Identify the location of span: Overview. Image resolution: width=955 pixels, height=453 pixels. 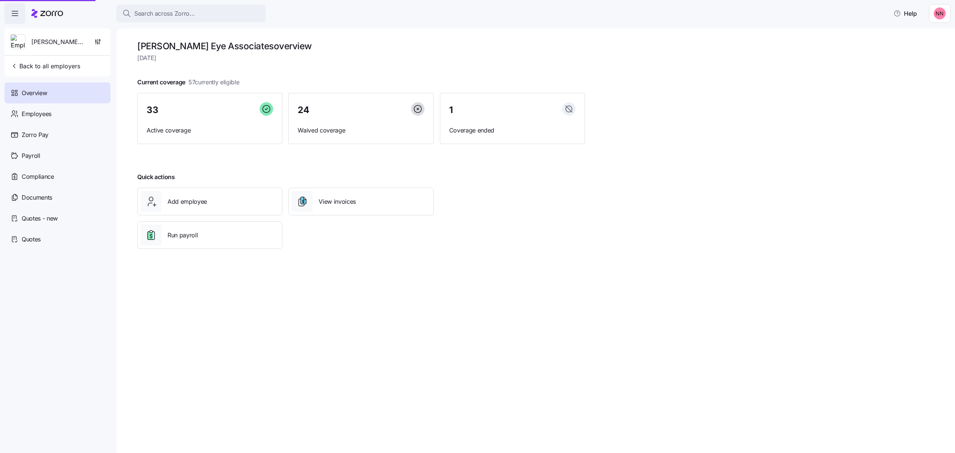
(34, 93).